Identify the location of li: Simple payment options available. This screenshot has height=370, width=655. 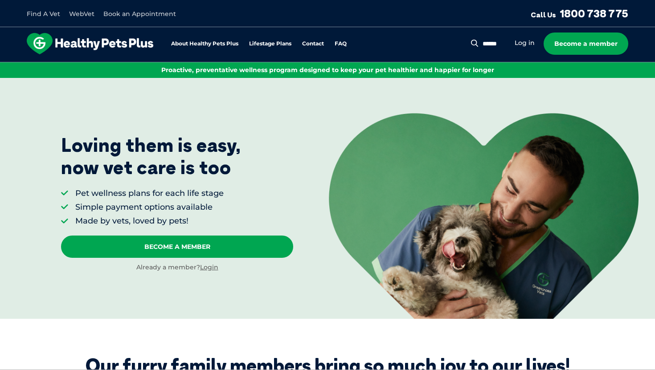
(149, 207).